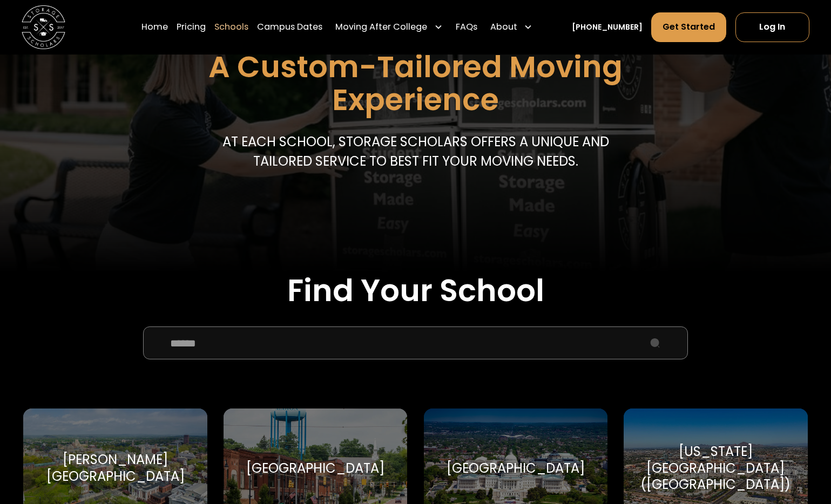 The image size is (831, 504). I want to click on img: Storage Scholars main logo, so click(43, 27).